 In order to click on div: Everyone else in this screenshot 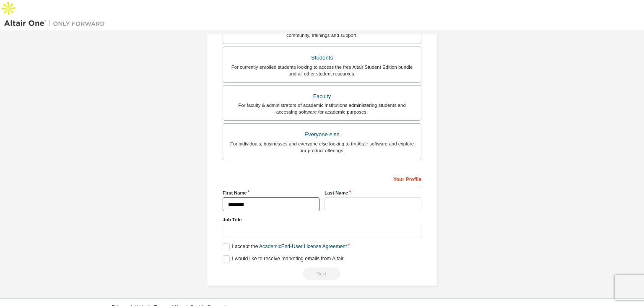, I will do `click(322, 135)`.